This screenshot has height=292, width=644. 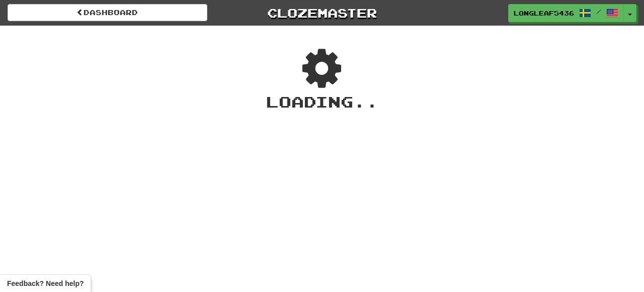 I want to click on a: Clozemaster, so click(x=322, y=13).